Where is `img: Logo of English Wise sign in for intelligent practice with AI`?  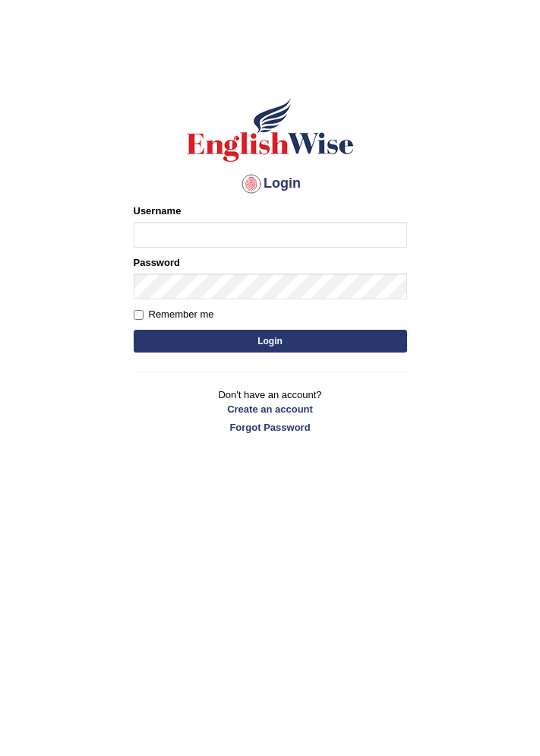 img: Logo of English Wise sign in for intelligent practice with AI is located at coordinates (270, 130).